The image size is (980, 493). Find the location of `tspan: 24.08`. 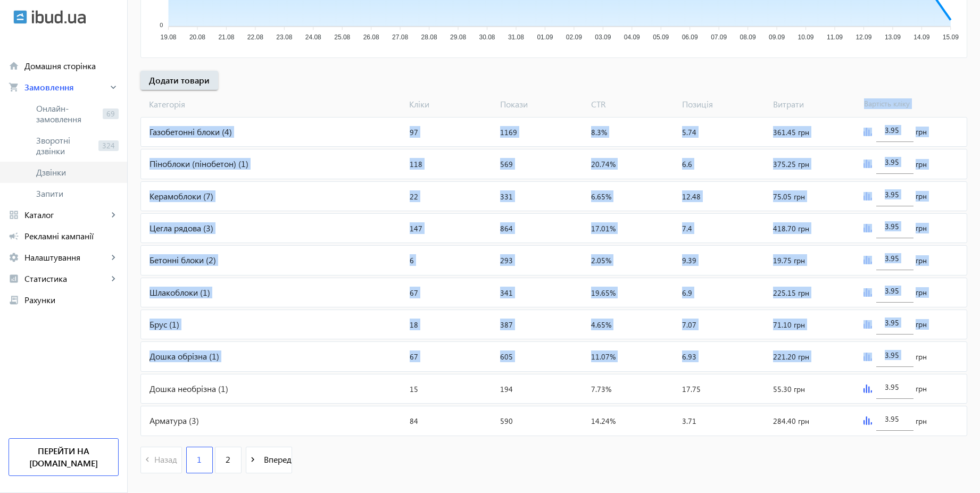

tspan: 24.08 is located at coordinates (314, 37).